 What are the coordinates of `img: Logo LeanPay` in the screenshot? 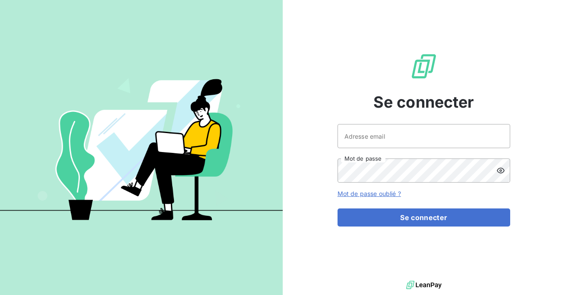 It's located at (423, 66).